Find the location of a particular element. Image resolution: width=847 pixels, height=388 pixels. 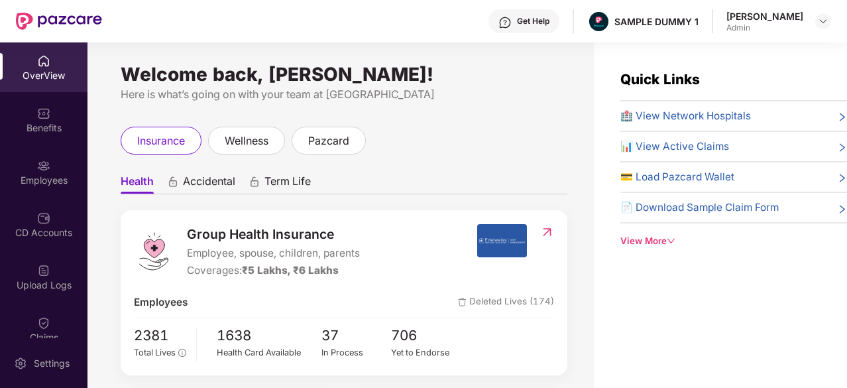

img: svg+xml;base64,PHN2ZyBpZD0iVXBsb2FkX0xvZ3MiIGRhdGEtbmFtZT0iVXBsb2FkIExvZ3MiIHhtbG5zPSJodHRwOi8vd3... is located at coordinates (44, 270).